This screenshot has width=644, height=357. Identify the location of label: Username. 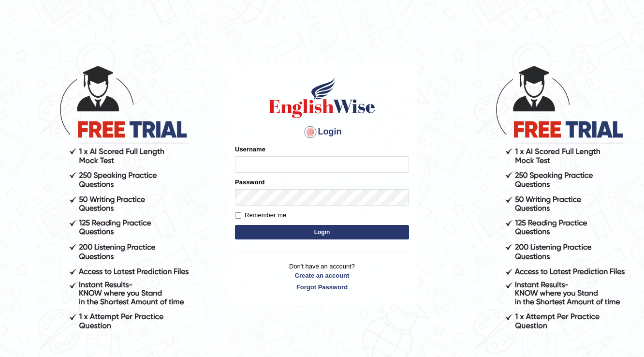
(250, 149).